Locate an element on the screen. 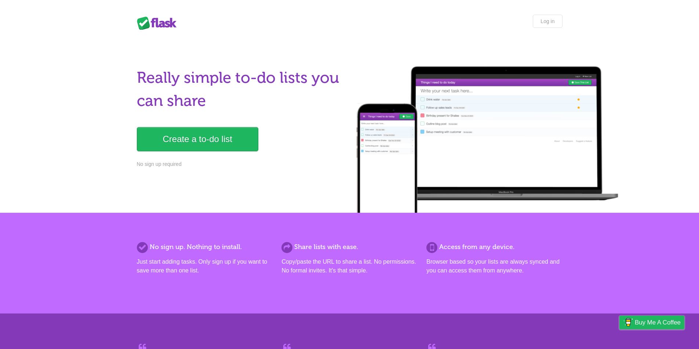  a: Buy me a coffee is located at coordinates (651, 323).